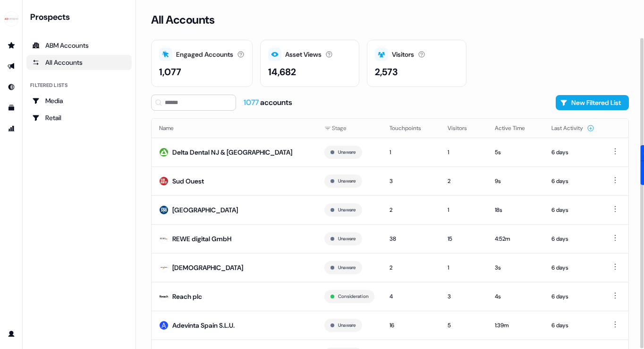 The width and height of the screenshot is (644, 349). What do you see at coordinates (11, 46) in the screenshot?
I see `a: Go to prospects` at bounding box center [11, 46].